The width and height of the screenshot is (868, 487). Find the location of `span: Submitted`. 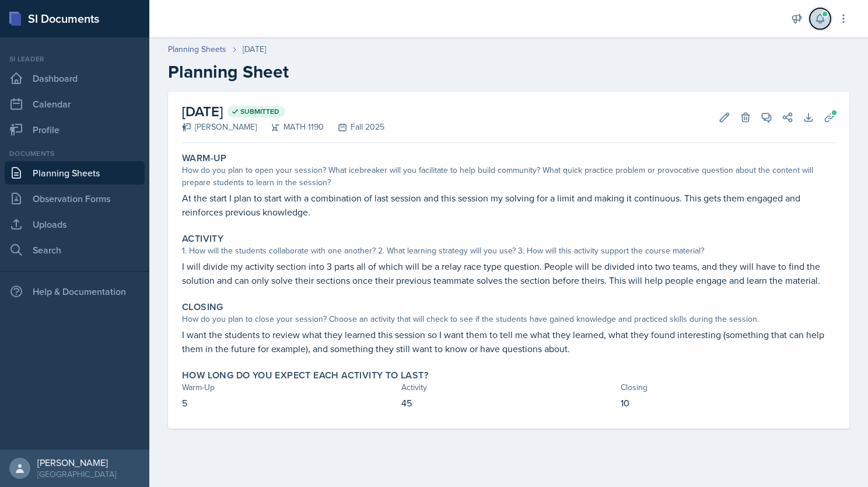

span: Submitted is located at coordinates (260, 111).